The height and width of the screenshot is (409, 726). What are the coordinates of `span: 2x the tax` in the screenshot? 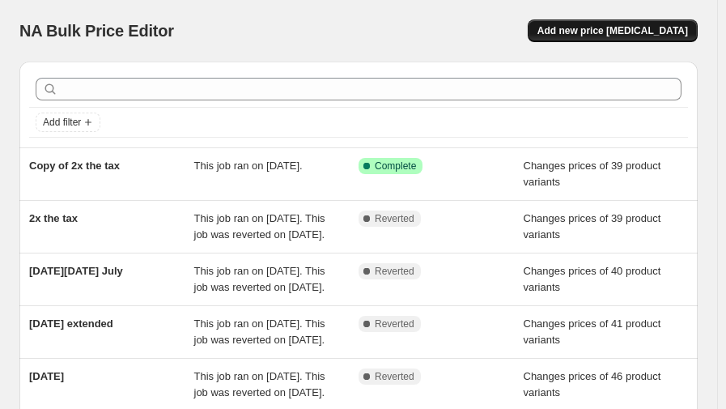 It's located at (53, 218).